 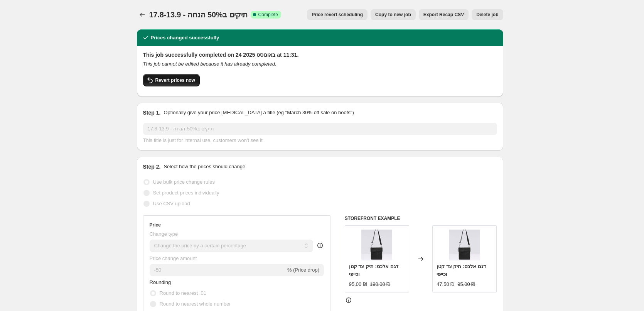 What do you see at coordinates (210, 64) in the screenshot?
I see `i: This job cannot be edited because it has already completed.` at bounding box center [210, 64].